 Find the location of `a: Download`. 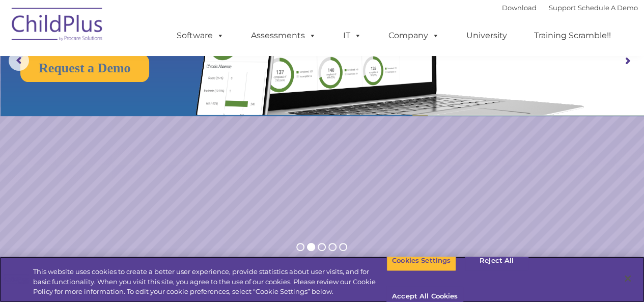

a: Download is located at coordinates (519, 8).